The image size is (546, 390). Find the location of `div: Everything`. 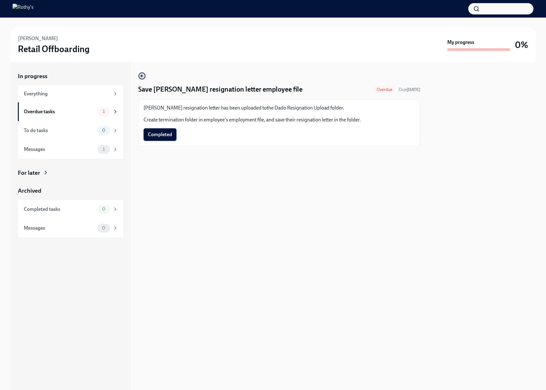

div: Everything is located at coordinates (67, 94).